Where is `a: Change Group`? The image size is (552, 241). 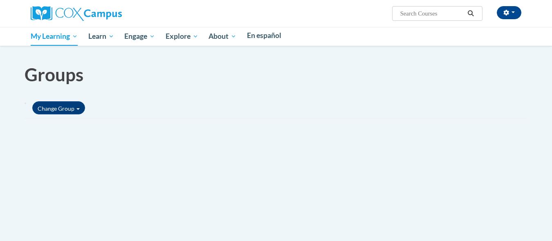
a: Change Group is located at coordinates (59, 108).